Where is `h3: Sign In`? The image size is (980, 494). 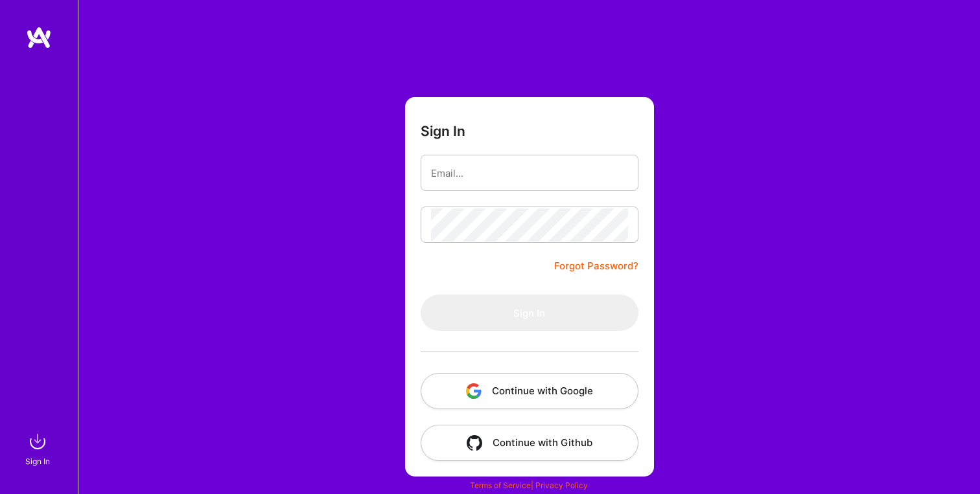 h3: Sign In is located at coordinates (442, 130).